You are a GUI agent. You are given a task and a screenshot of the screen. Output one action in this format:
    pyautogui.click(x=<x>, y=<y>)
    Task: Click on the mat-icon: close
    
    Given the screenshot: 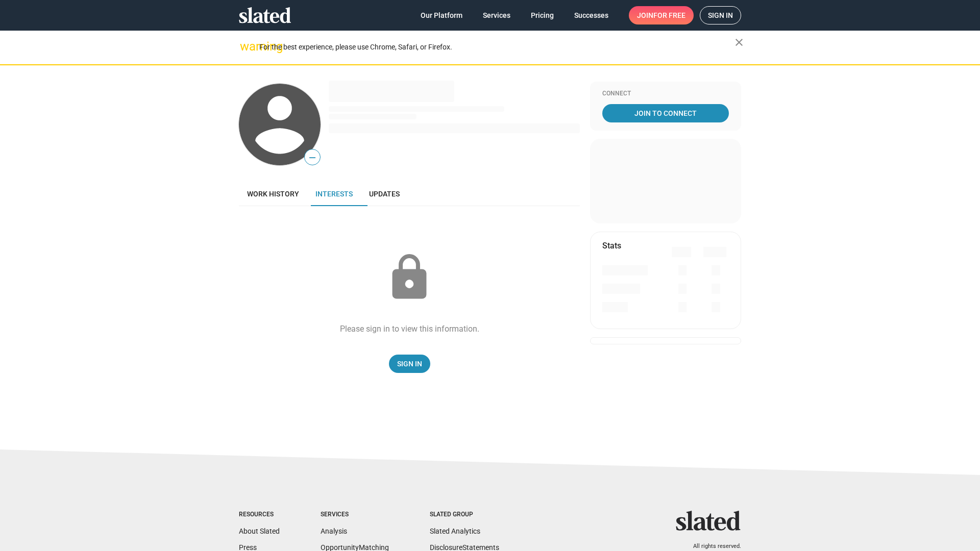 What is the action you would take?
    pyautogui.click(x=739, y=42)
    